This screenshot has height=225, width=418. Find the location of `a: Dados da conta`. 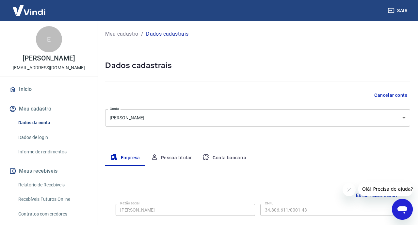

a: Dados da conta is located at coordinates (53, 123).